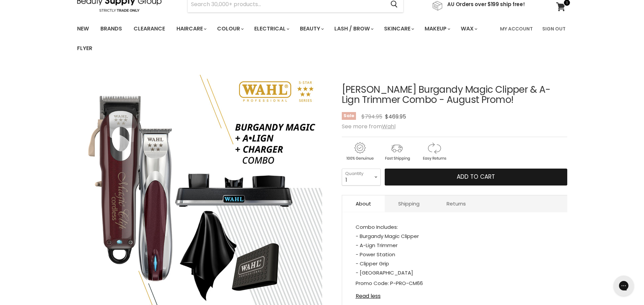  I want to click on a: Sign Out, so click(554, 29).